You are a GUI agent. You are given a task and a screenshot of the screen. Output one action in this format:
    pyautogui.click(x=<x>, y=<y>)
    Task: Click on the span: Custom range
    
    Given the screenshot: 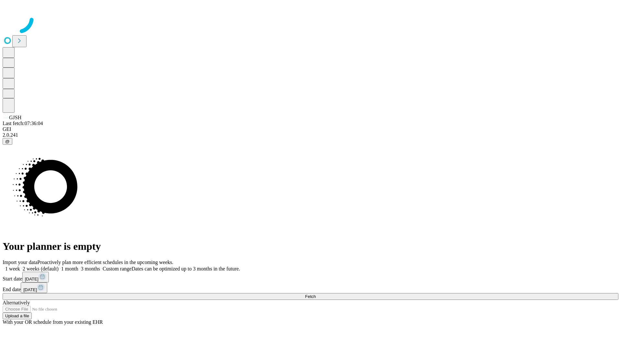 What is the action you would take?
    pyautogui.click(x=117, y=269)
    